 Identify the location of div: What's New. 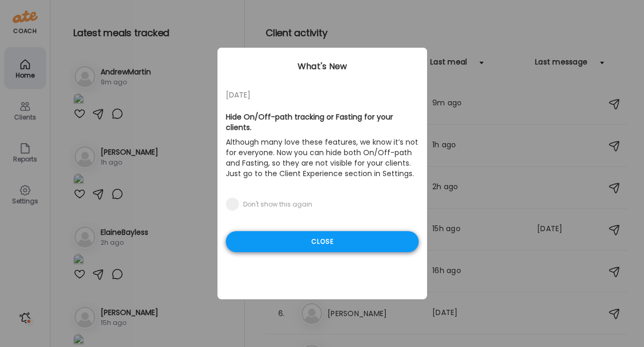
(322, 67).